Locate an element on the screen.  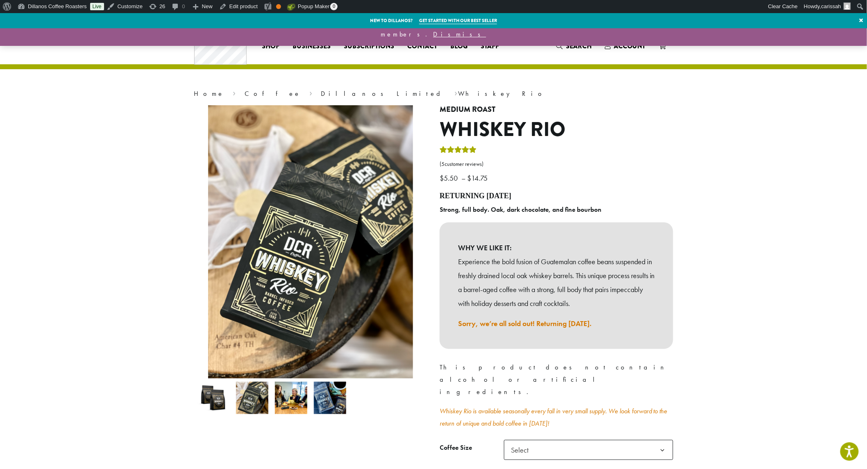
span: Subscriptions is located at coordinates (369, 46).